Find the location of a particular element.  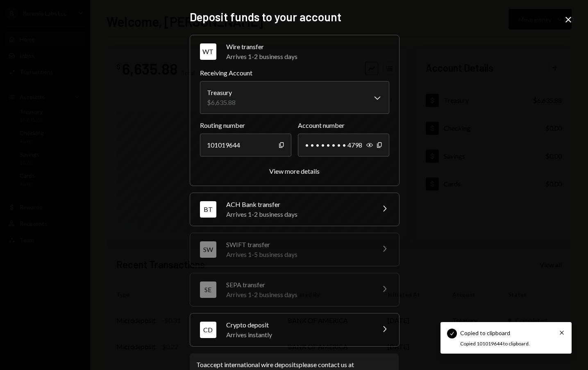

div: ACH Bank transfer is located at coordinates (298, 204).